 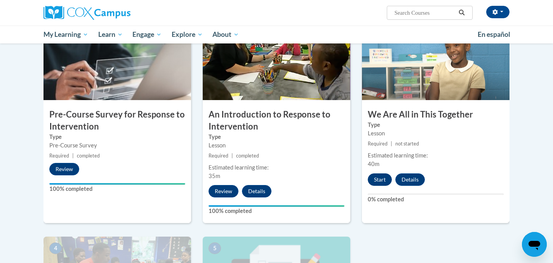 I want to click on label: 0% completed, so click(x=436, y=200).